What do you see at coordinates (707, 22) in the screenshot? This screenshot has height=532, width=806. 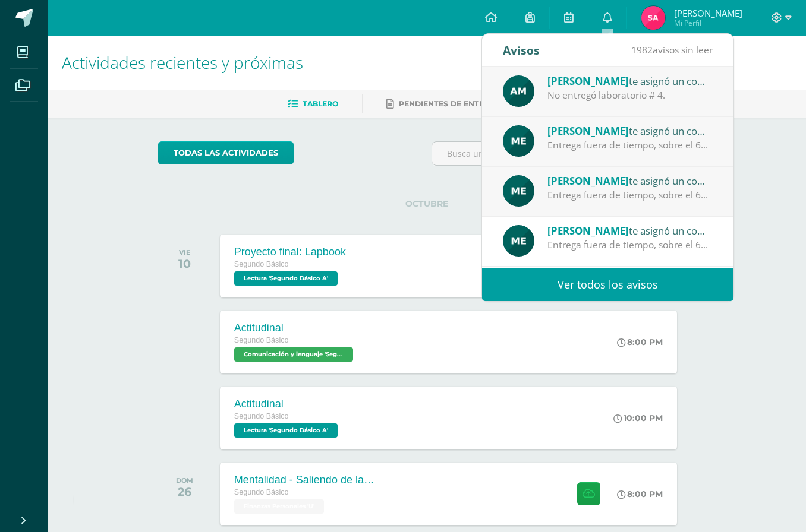 I see `span: Mi Perfil` at bounding box center [707, 22].